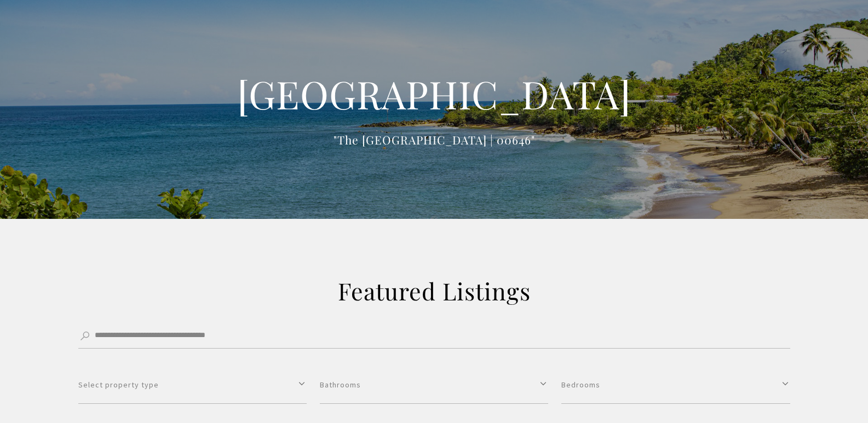 Image resolution: width=868 pixels, height=423 pixels. I want to click on button: Select property type, so click(192, 384).